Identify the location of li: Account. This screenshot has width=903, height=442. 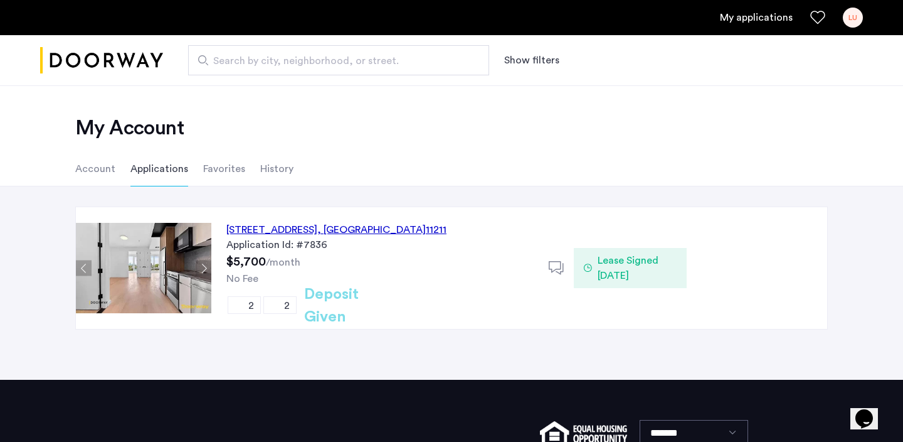
(95, 169).